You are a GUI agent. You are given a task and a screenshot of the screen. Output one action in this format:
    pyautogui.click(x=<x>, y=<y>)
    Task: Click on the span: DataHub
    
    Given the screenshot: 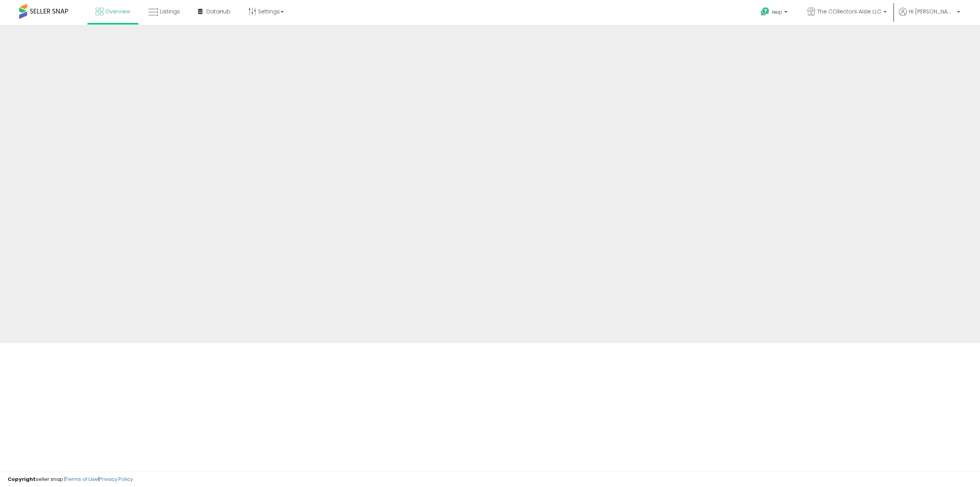 What is the action you would take?
    pyautogui.click(x=218, y=11)
    